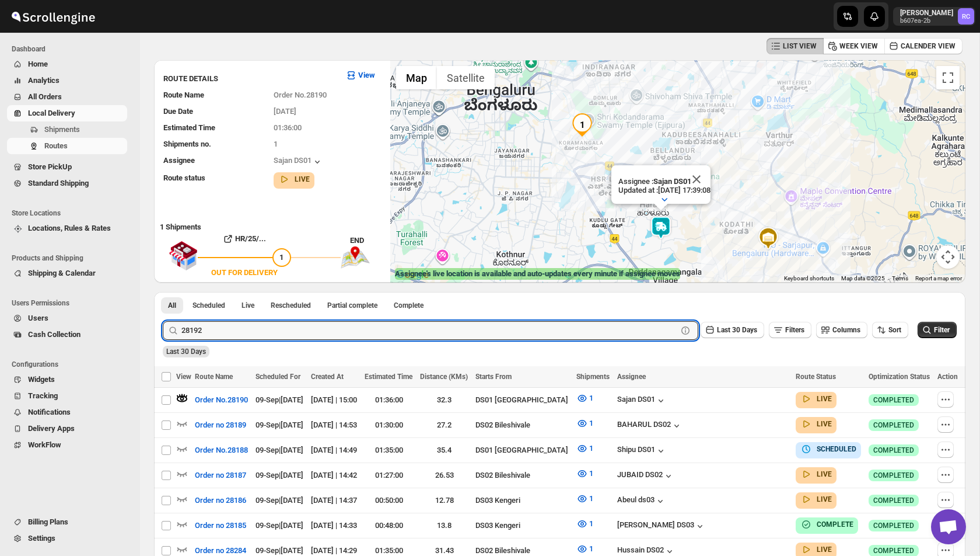 The image size is (980, 556). What do you see at coordinates (494, 377) in the screenshot?
I see `span: Starts From` at bounding box center [494, 377].